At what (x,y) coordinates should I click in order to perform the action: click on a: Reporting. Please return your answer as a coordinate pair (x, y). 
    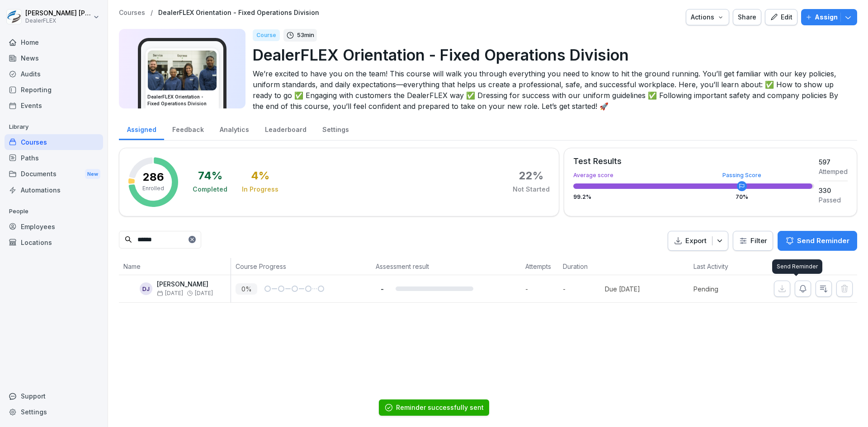
    Looking at the image, I should click on (54, 89).